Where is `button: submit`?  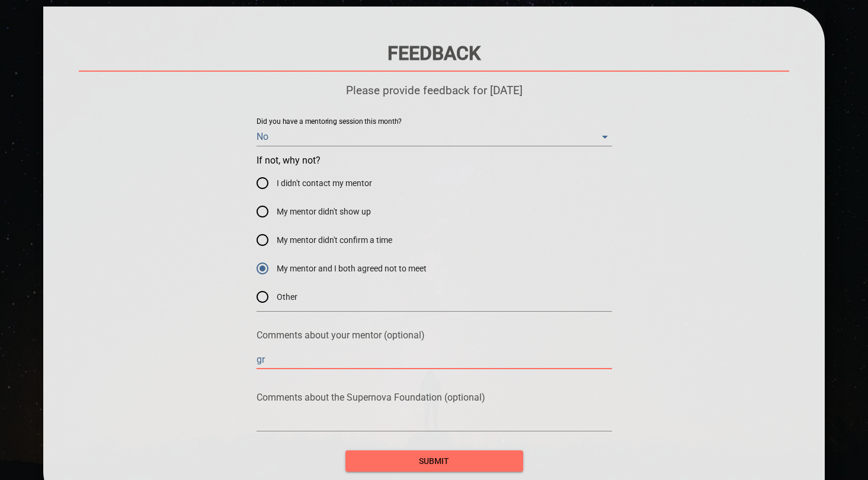 button: submit is located at coordinates (434, 461).